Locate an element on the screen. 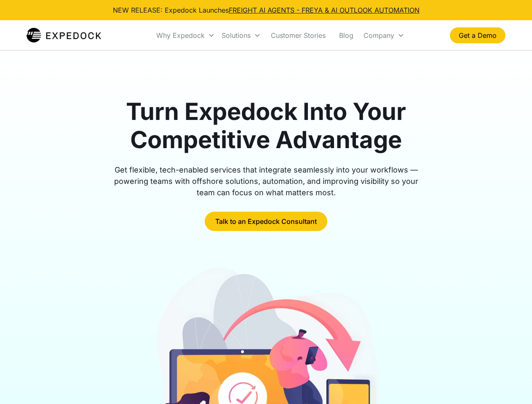 The image size is (532, 404). h1: Turn Expedock Into Your Competitive Advantage is located at coordinates (266, 126).